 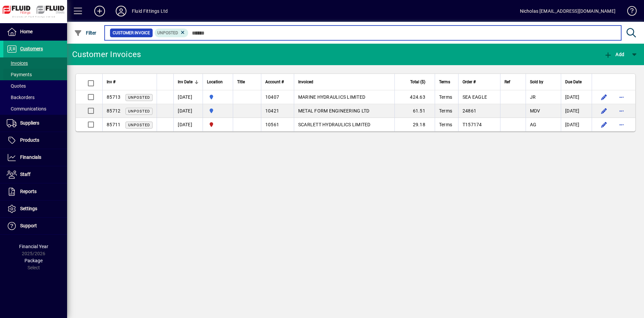 What do you see at coordinates (86, 33) in the screenshot?
I see `button: Filter` at bounding box center [86, 33].